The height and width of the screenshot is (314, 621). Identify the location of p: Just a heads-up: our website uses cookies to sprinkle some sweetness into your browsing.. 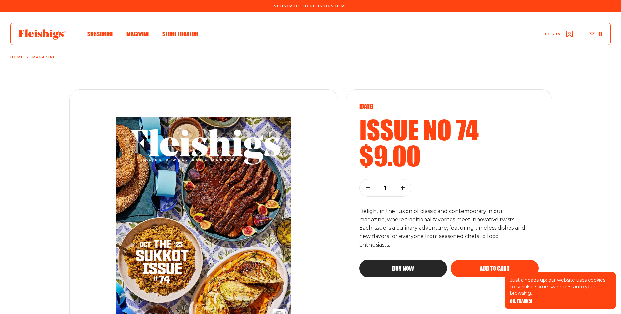
(560, 286).